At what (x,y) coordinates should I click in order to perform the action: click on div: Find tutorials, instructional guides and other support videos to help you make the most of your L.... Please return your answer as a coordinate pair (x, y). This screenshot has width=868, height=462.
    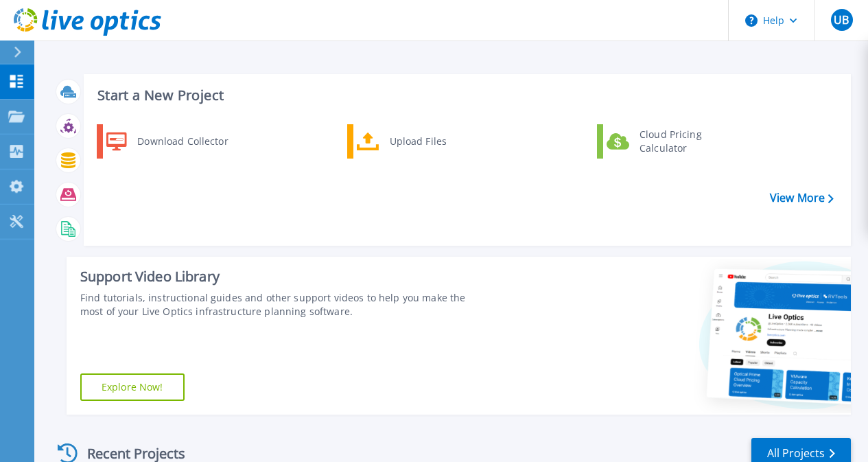
    Looking at the image, I should click on (284, 305).